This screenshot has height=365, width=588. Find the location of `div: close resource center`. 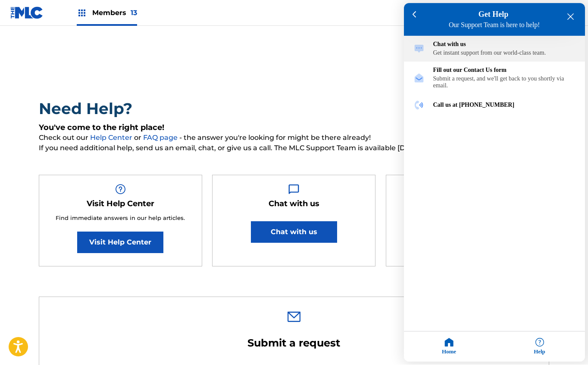

div: close resource center is located at coordinates (570, 17).